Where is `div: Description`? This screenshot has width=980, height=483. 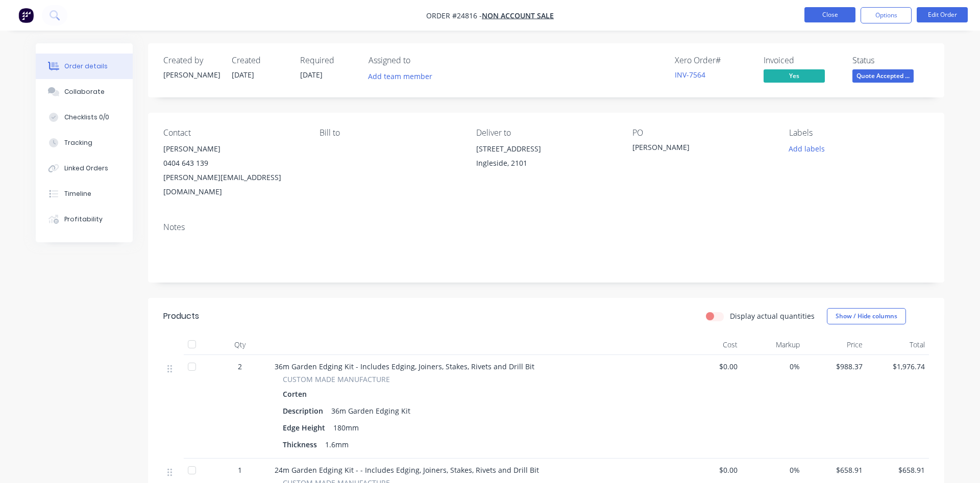
div: Description is located at coordinates (304, 411).